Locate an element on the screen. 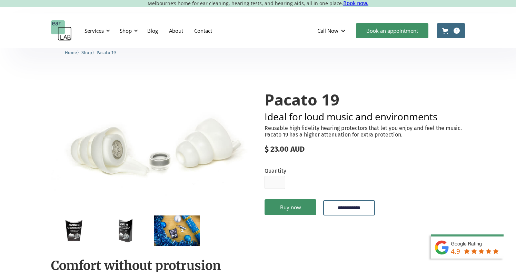  a: Open cart containing 1 items is located at coordinates (450, 31).